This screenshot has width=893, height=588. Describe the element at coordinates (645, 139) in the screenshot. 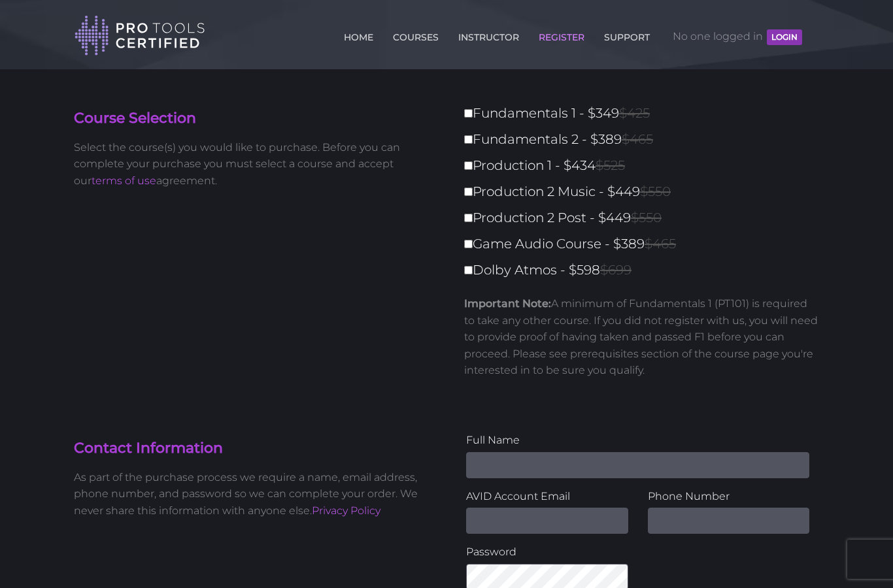

I see `label: Fundamentals 2 - $389` at that location.